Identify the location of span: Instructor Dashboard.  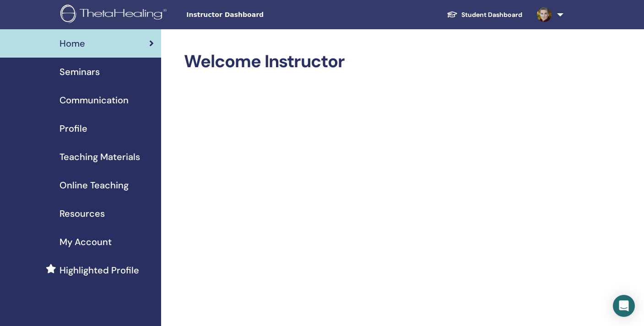
(255, 15).